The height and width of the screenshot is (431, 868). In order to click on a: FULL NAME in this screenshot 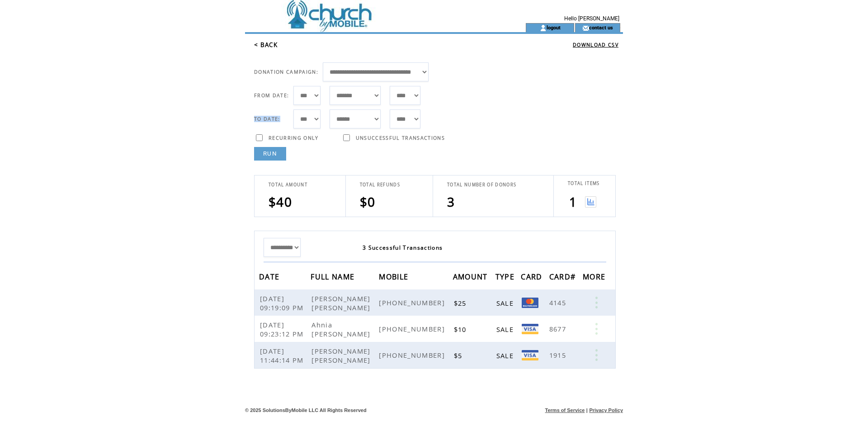, I will do `click(334, 276)`.